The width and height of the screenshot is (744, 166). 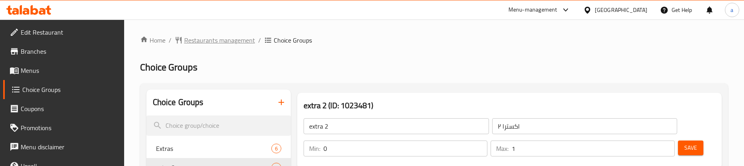 I want to click on a: Menus, so click(x=64, y=70).